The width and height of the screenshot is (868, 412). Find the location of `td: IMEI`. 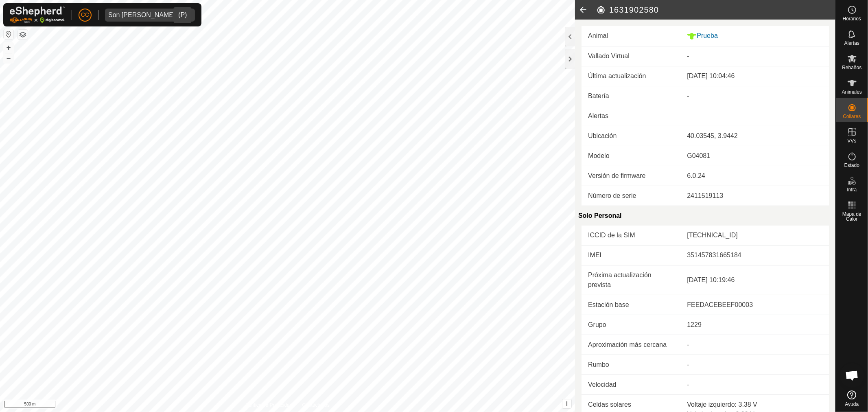

td: IMEI is located at coordinates (631, 255).